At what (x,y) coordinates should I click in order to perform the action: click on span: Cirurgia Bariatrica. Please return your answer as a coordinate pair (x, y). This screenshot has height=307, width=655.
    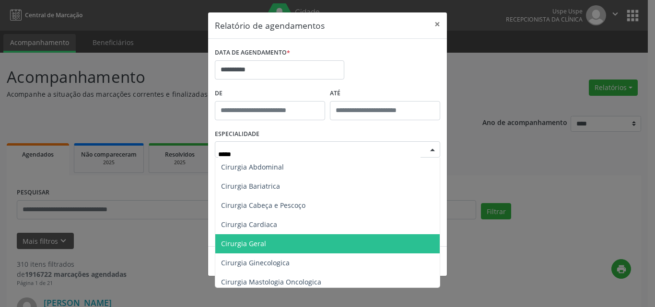
    Looking at the image, I should click on (250, 186).